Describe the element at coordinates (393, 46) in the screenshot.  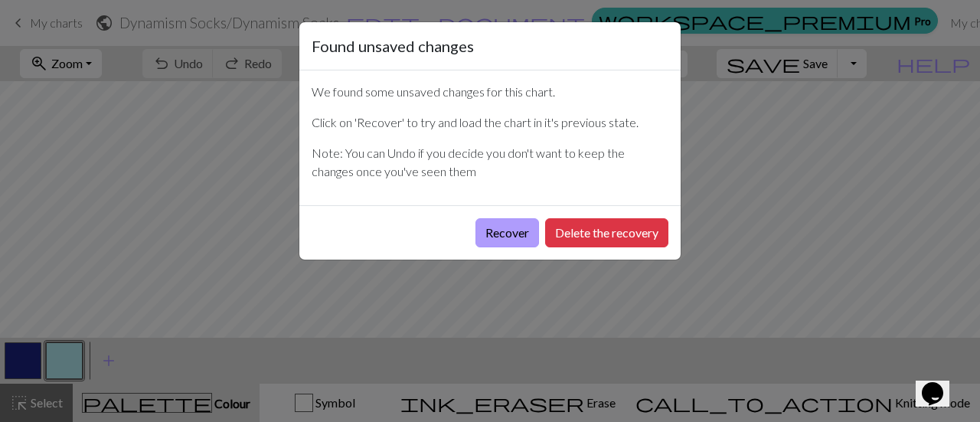
I see `h5: Found unsaved changes` at that location.